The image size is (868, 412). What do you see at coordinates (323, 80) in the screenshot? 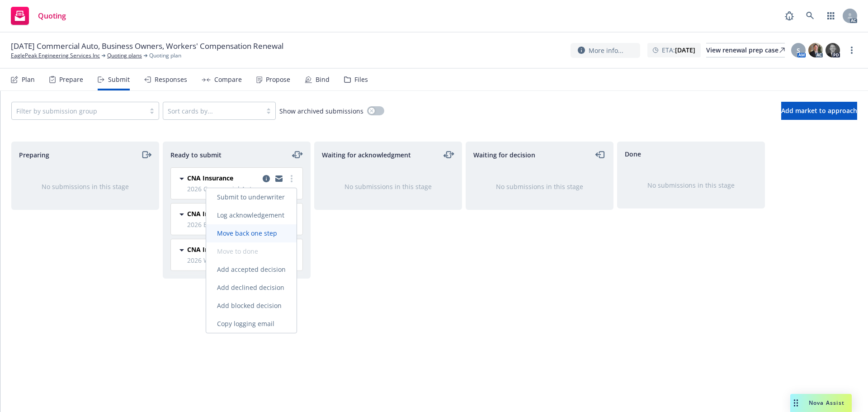
I see `div: Bind` at bounding box center [323, 80].